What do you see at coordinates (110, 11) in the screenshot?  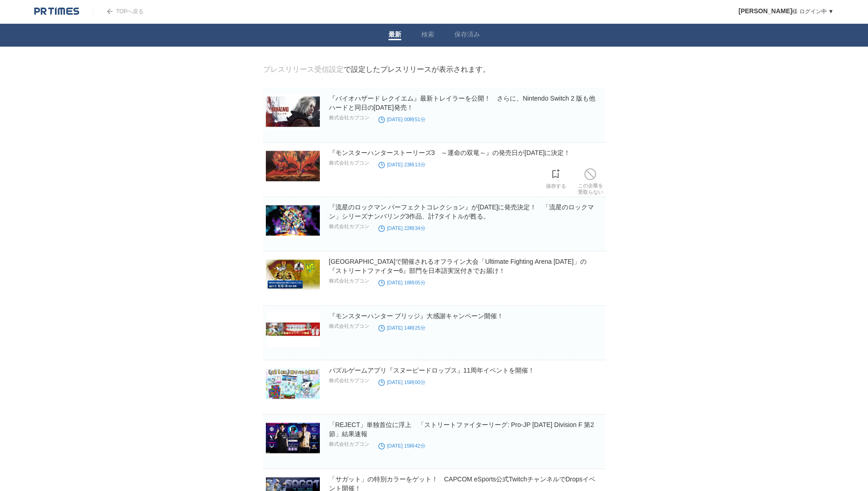 I see `img: arrow.png` at bounding box center [110, 11].